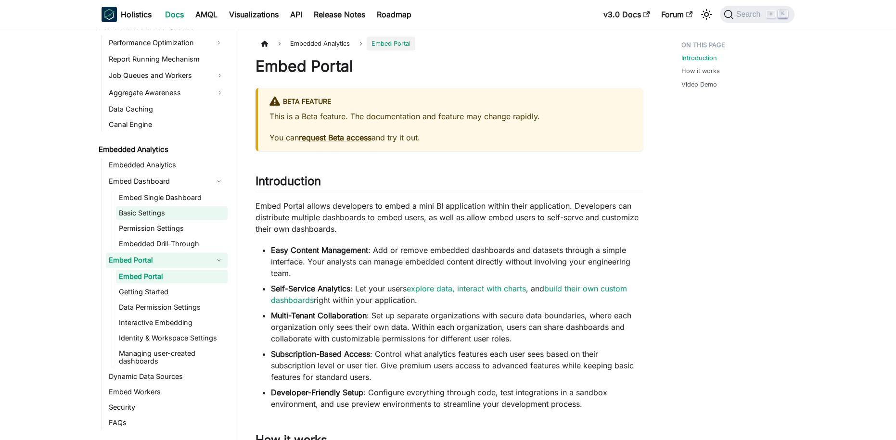 The width and height of the screenshot is (896, 440). I want to click on a: Getting Started, so click(172, 292).